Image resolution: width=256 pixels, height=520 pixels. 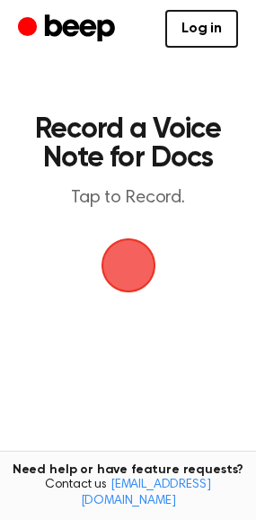 I want to click on span: Contact us, so click(x=128, y=493).